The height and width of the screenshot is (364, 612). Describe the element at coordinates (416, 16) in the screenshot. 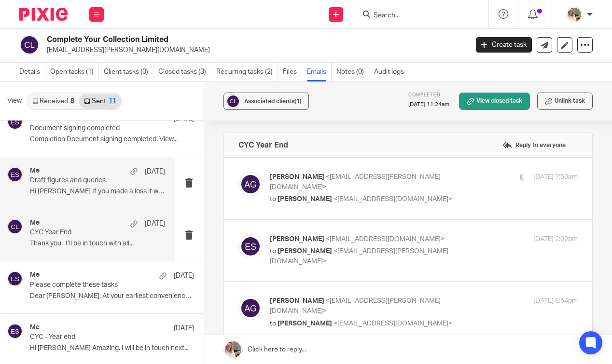

I see `input: Search` at that location.